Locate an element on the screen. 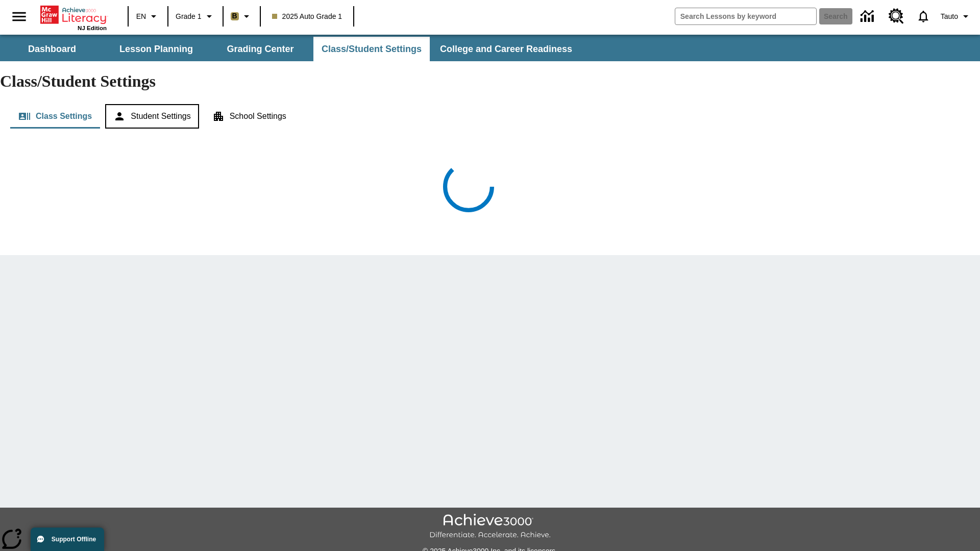  a: Data Center is located at coordinates (868, 16).